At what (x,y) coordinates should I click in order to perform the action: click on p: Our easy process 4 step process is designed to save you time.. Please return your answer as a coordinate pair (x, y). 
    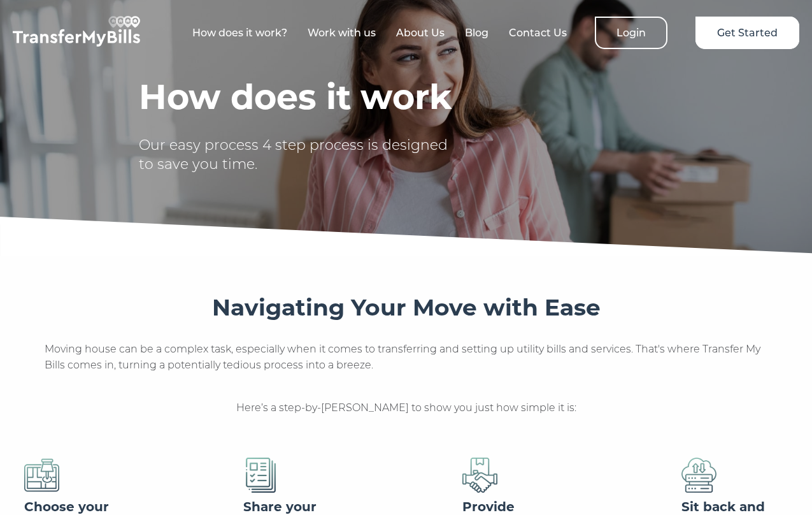
    Looking at the image, I should click on (302, 155).